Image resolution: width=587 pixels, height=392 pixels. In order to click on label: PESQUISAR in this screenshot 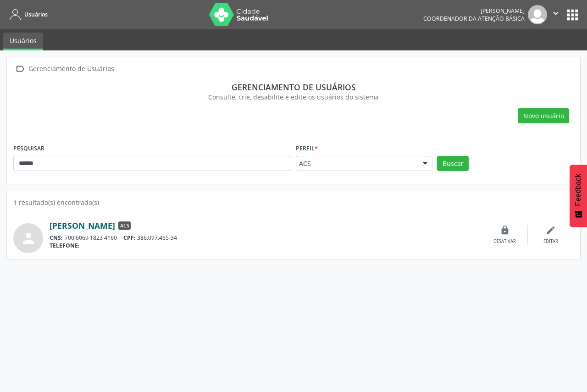, I will do `click(29, 148)`.